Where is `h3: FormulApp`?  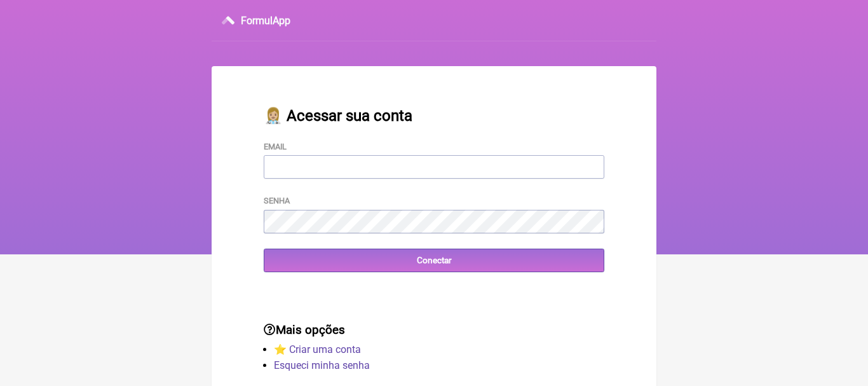 h3: FormulApp is located at coordinates (266, 20).